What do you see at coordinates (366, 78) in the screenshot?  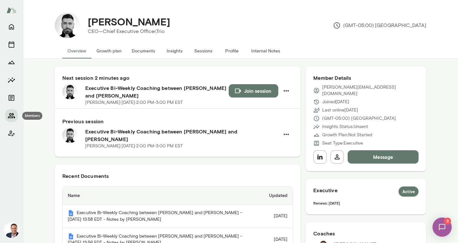 I see `h6: Member Details` at bounding box center [366, 78].